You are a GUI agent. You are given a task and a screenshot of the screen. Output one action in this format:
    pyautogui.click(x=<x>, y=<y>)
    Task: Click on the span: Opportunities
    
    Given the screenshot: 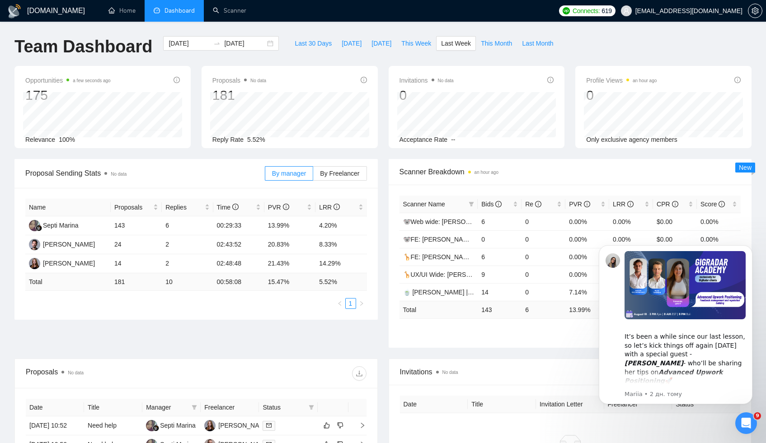 What is the action you would take?
    pyautogui.click(x=68, y=80)
    